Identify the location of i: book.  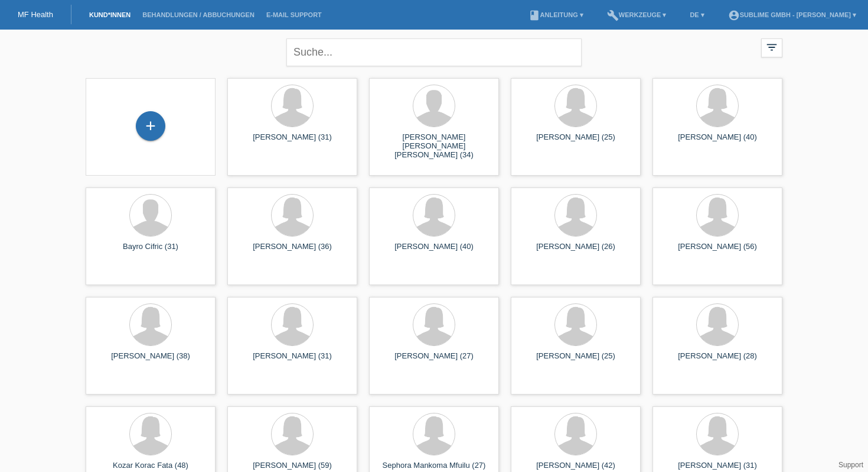
(534, 15).